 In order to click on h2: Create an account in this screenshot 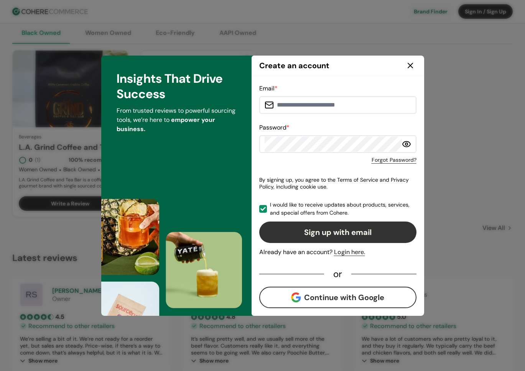, I will do `click(294, 66)`.